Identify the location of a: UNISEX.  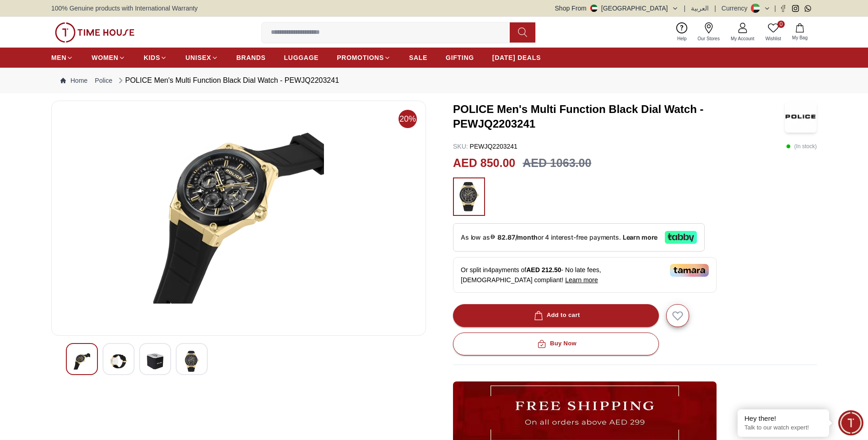
(201, 58).